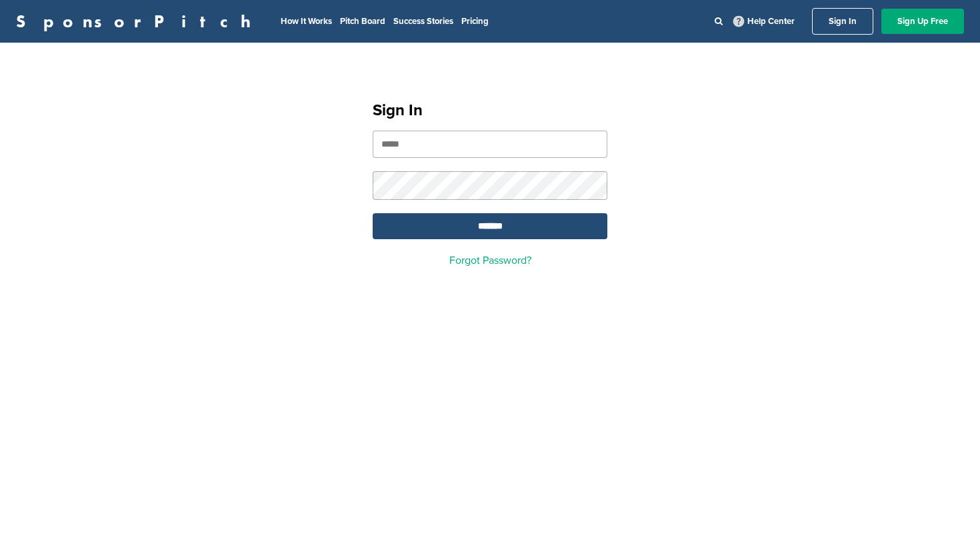 The image size is (980, 559). What do you see at coordinates (764, 21) in the screenshot?
I see `a: Help Center` at bounding box center [764, 21].